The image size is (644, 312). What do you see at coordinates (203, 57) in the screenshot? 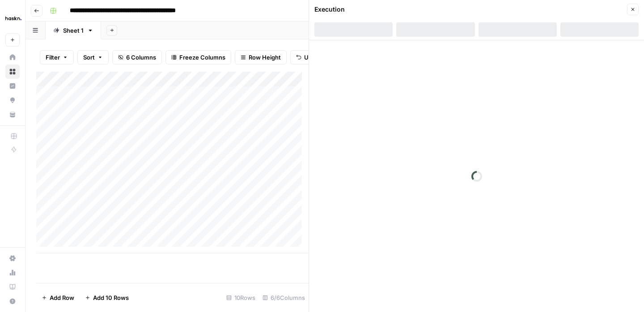
I see `span: Freeze Columns` at bounding box center [203, 57].